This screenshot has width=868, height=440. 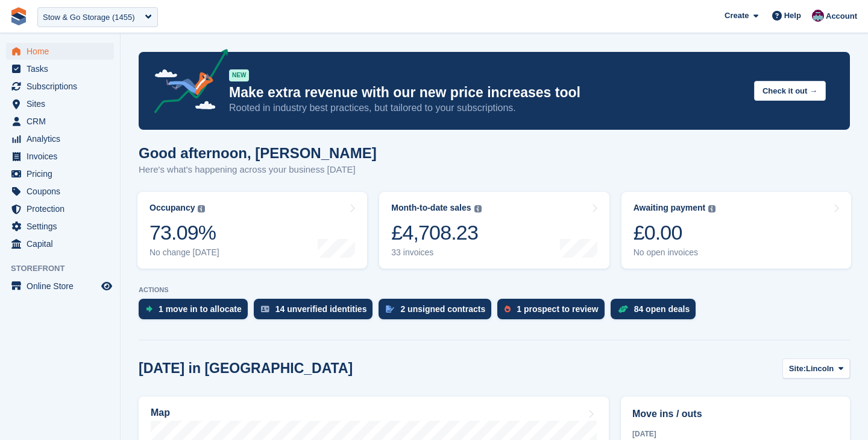 What do you see at coordinates (818, 16) in the screenshot?
I see `img: Brian Young` at bounding box center [818, 16].